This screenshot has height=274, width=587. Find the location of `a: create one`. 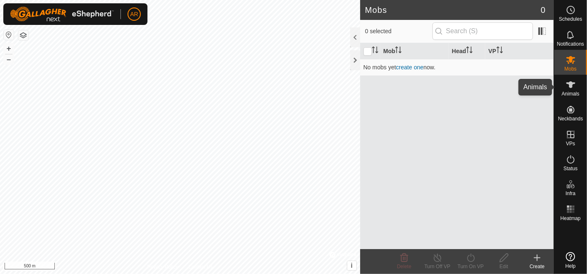

a: create one is located at coordinates (410, 67).